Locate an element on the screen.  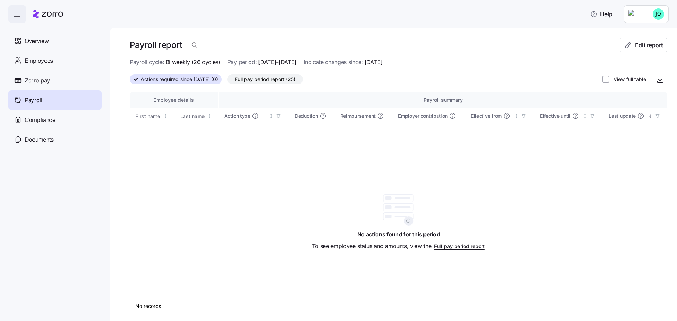
th: Last updateSorted descending is located at coordinates (635, 116).